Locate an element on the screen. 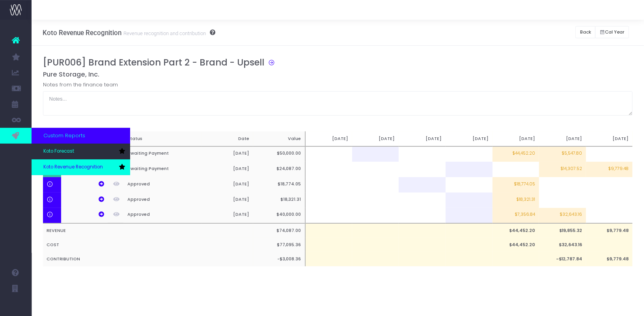 The height and width of the screenshot is (316, 644). td: $18,774.05 is located at coordinates (516, 185).